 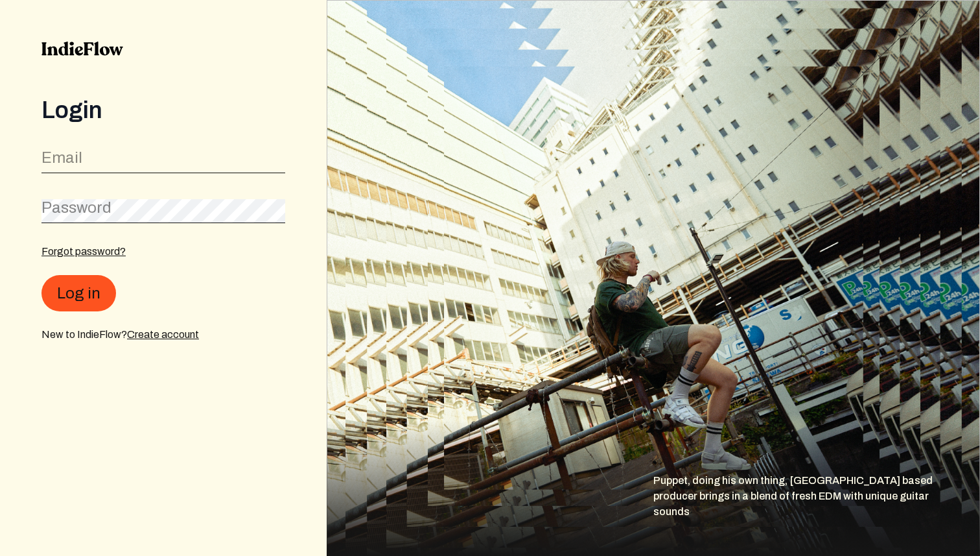 I want to click on label: Email, so click(x=62, y=157).